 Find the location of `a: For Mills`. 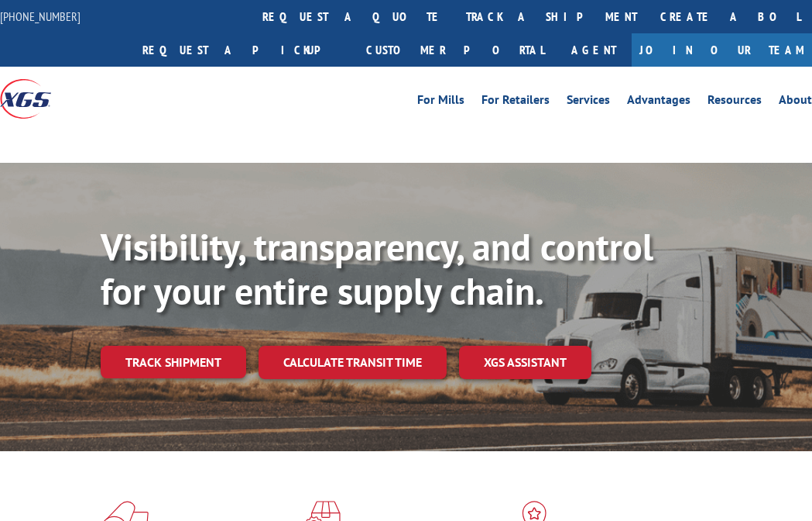

a: For Mills is located at coordinates (441, 102).